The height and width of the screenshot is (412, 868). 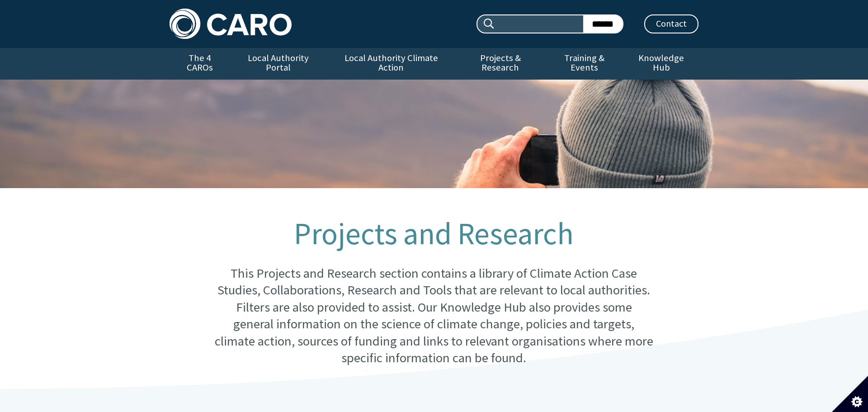 What do you see at coordinates (434, 316) in the screenshot?
I see `p: This Projects and Research section contains a library of Climate Action Case Studies, Collaborati...` at bounding box center [434, 316].